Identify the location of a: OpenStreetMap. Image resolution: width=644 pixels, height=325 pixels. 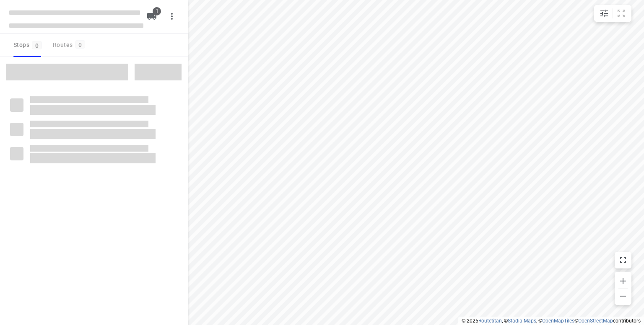
(596, 321).